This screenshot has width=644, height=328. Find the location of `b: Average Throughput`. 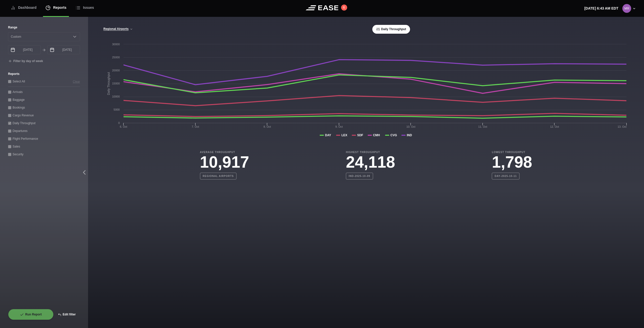

b: Average Throughput is located at coordinates (225, 152).